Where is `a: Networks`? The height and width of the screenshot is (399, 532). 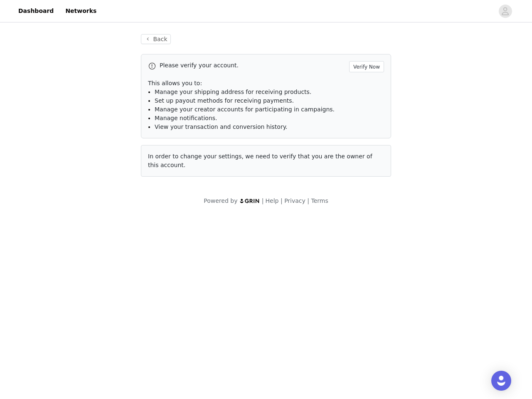 a: Networks is located at coordinates (81, 11).